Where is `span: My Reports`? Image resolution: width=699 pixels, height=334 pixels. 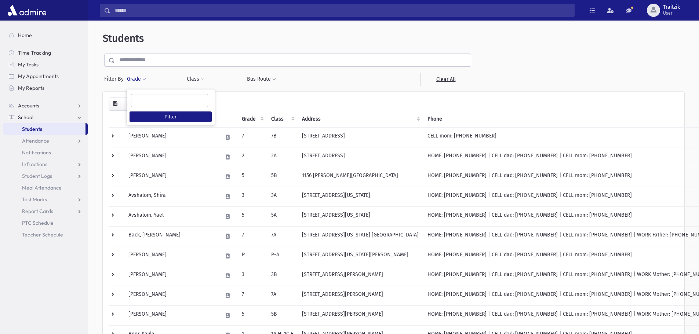 span: My Reports is located at coordinates (31, 88).